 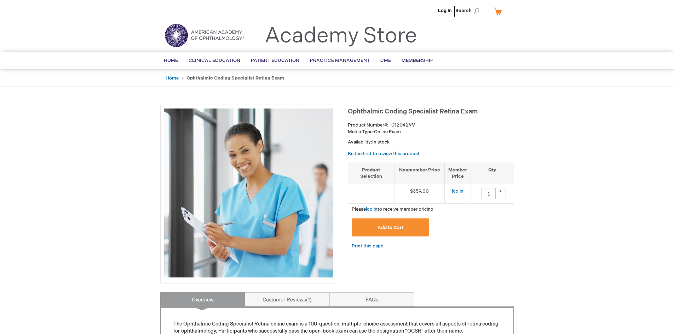 I want to click on a: Home, so click(x=172, y=78).